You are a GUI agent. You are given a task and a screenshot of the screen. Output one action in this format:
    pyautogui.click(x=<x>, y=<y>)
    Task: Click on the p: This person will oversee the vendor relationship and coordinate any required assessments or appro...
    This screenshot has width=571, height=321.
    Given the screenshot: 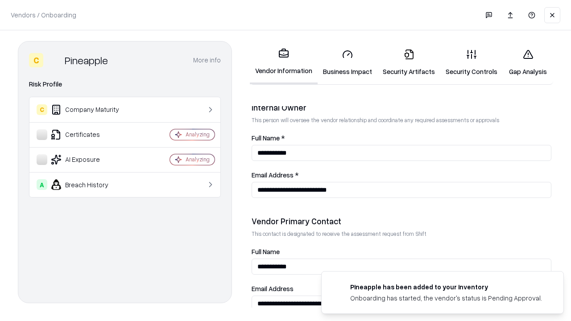 What is the action you would take?
    pyautogui.click(x=401, y=120)
    